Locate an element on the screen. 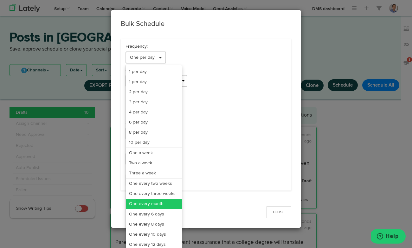 This screenshot has width=412, height=248. p: Starting On: is located at coordinates (206, 123).